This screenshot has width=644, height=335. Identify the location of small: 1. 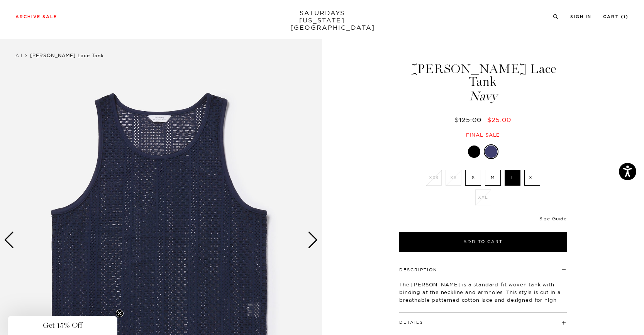
(625, 17).